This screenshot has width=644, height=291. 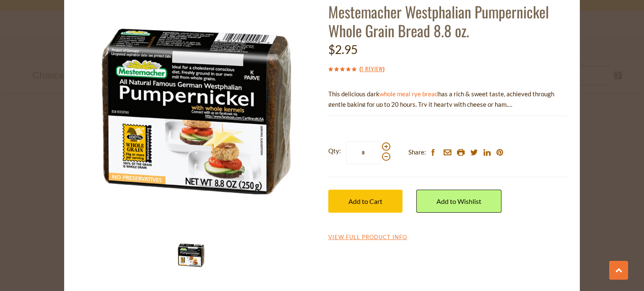 I want to click on strong: Qty:, so click(x=334, y=150).